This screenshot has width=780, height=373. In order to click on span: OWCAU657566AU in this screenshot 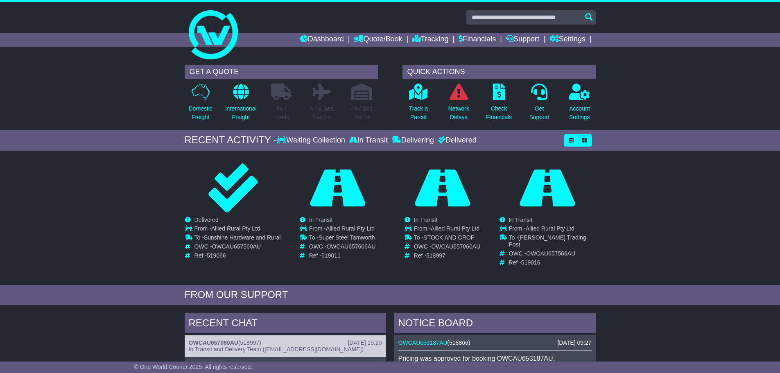, I will do `click(551, 253)`.